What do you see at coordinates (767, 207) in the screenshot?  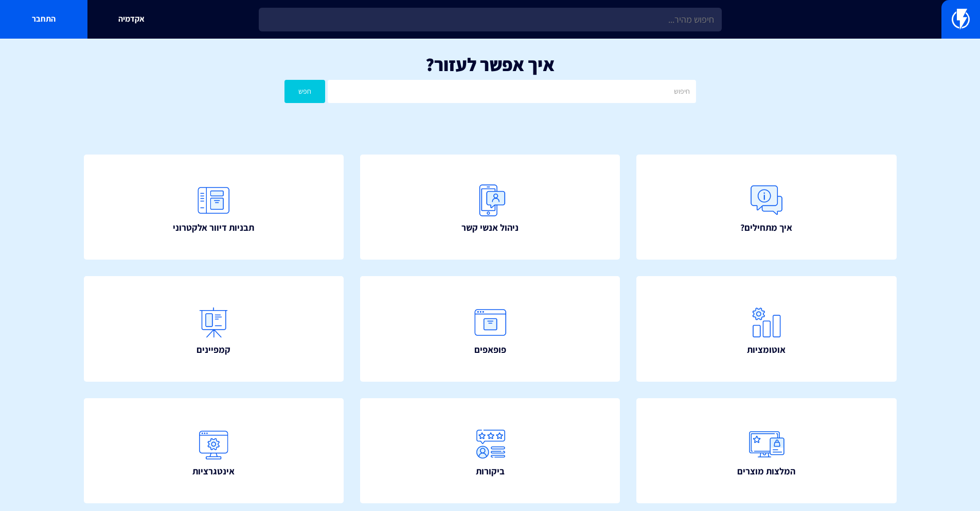 I see `a: איך מתחילים?` at bounding box center [767, 207].